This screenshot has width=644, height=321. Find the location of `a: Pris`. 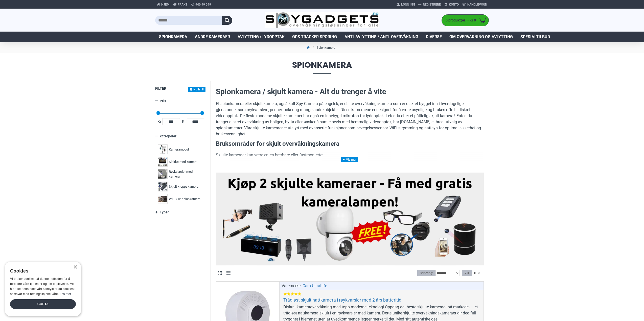

a: Pris is located at coordinates (180, 101).